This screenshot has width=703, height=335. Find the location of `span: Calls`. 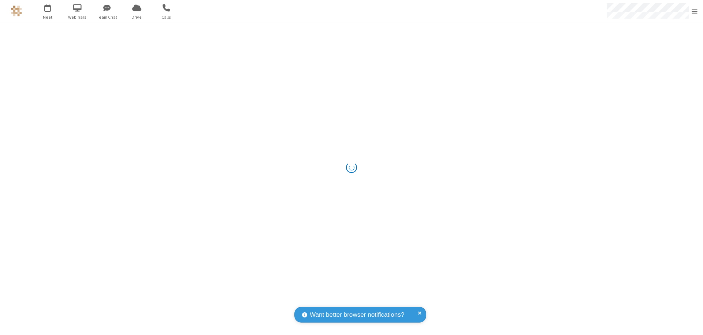

span: Calls is located at coordinates (166, 17).